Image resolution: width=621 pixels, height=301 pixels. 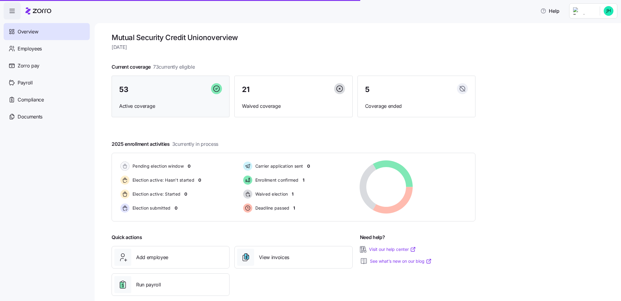 What do you see at coordinates (274, 257) in the screenshot?
I see `span: View invoices` at bounding box center [274, 257].